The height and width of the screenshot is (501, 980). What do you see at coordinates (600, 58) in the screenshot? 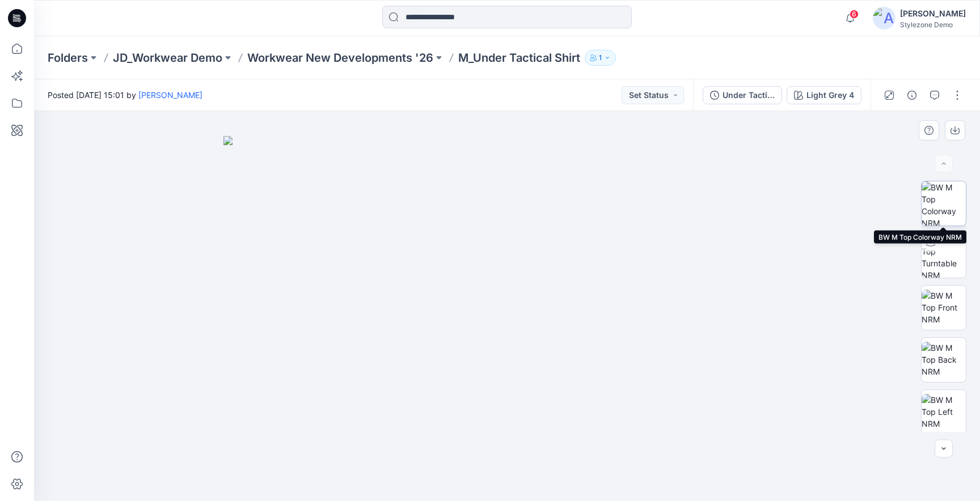
I see `button: 1` at bounding box center [600, 58].